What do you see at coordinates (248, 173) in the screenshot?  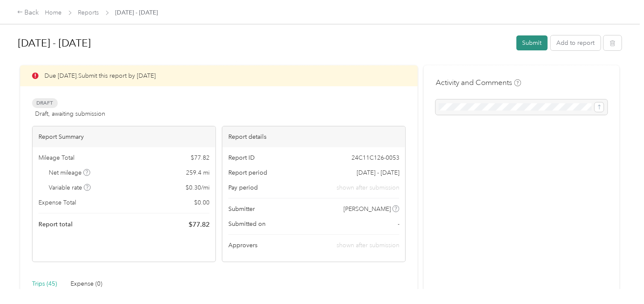 I see `span: Report period` at bounding box center [248, 173].